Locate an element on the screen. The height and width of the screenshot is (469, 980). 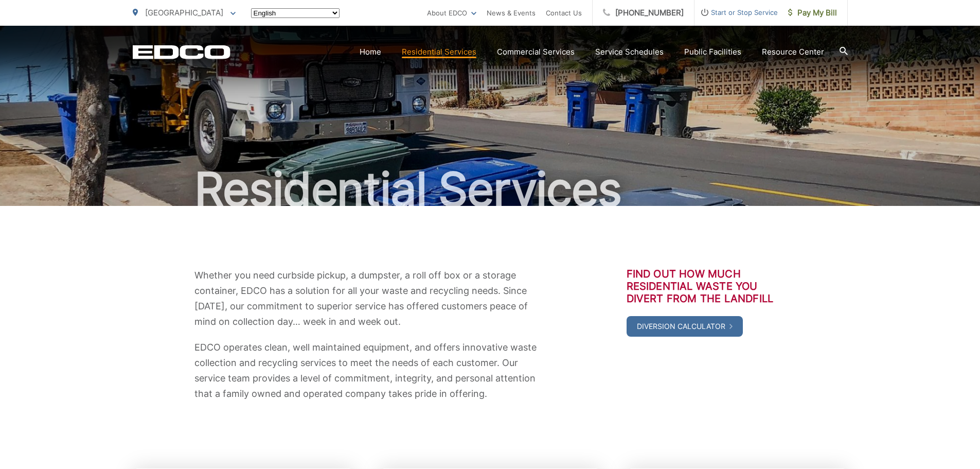
a: Residential Services is located at coordinates (439, 52).